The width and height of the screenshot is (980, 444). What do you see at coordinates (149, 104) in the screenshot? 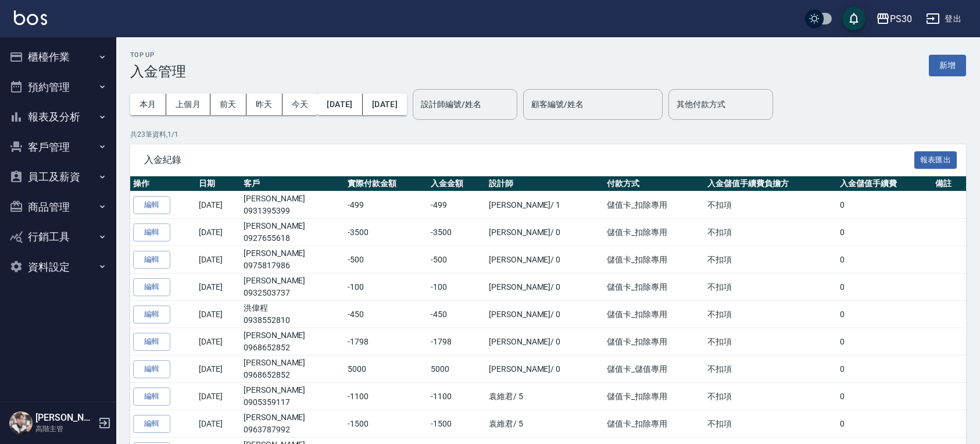
I see `button: 本月` at bounding box center [149, 104].